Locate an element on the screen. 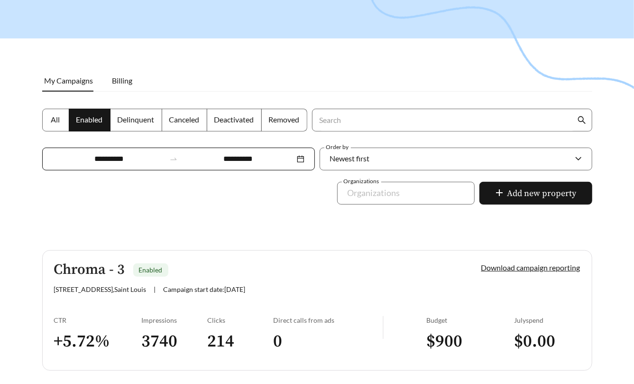 The height and width of the screenshot is (384, 634). span: Newest first is located at coordinates (350, 158).